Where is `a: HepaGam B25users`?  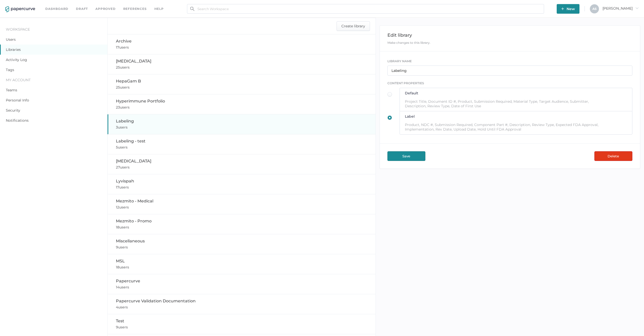 a: HepaGam B25users is located at coordinates (241, 84).